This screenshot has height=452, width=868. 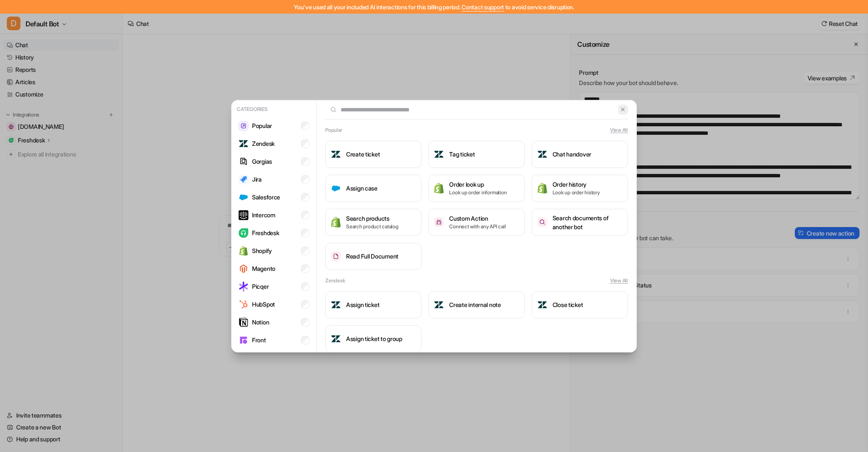 What do you see at coordinates (372, 218) in the screenshot?
I see `h3: Search products` at bounding box center [372, 218].